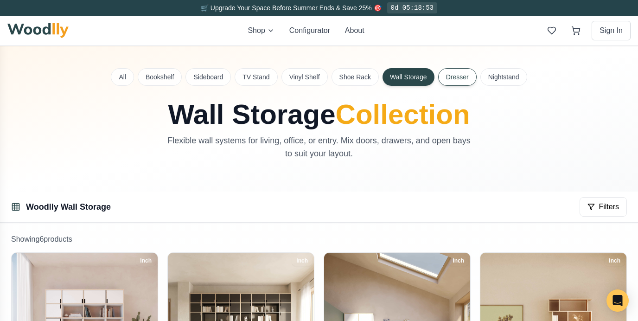 The image size is (638, 321). I want to click on button: Sideboard, so click(208, 77).